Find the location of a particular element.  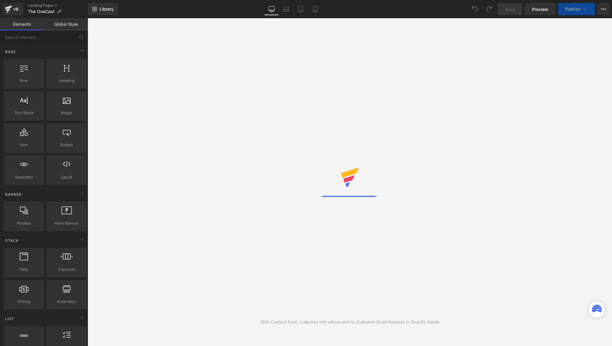

a: Mobile is located at coordinates (315, 9).